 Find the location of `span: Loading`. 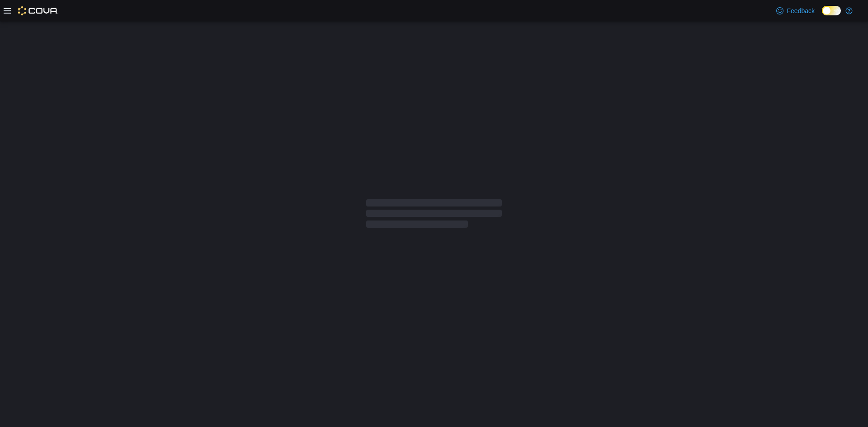

span: Loading is located at coordinates (434, 215).